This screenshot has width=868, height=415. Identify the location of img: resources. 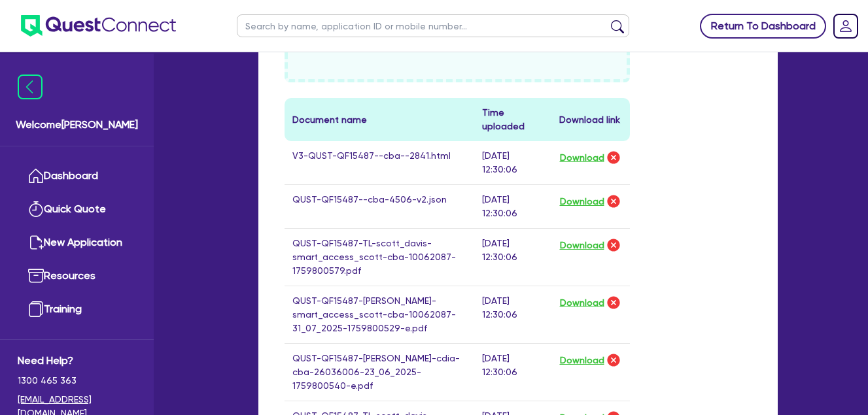
(36, 276).